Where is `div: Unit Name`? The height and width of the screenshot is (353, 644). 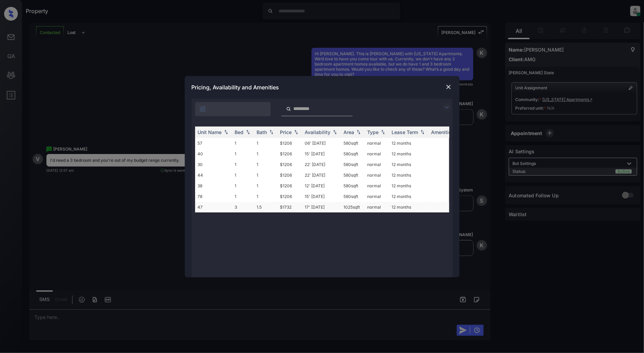 div: Unit Name is located at coordinates (210, 132).